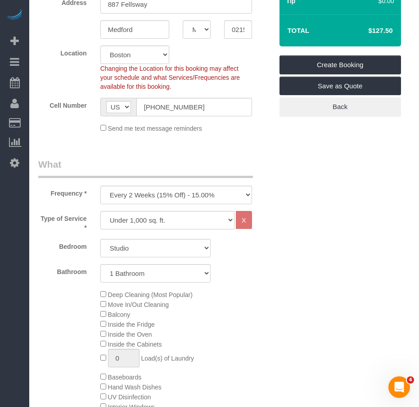 The image size is (419, 407). Describe the element at coordinates (63, 244) in the screenshot. I see `label: Bedroom` at that location.